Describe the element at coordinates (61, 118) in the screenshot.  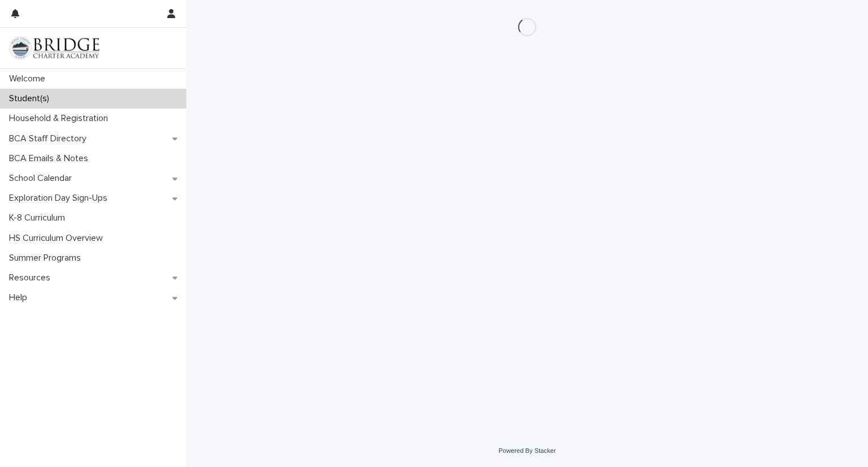
I see `p: Household & Registration` at that location.